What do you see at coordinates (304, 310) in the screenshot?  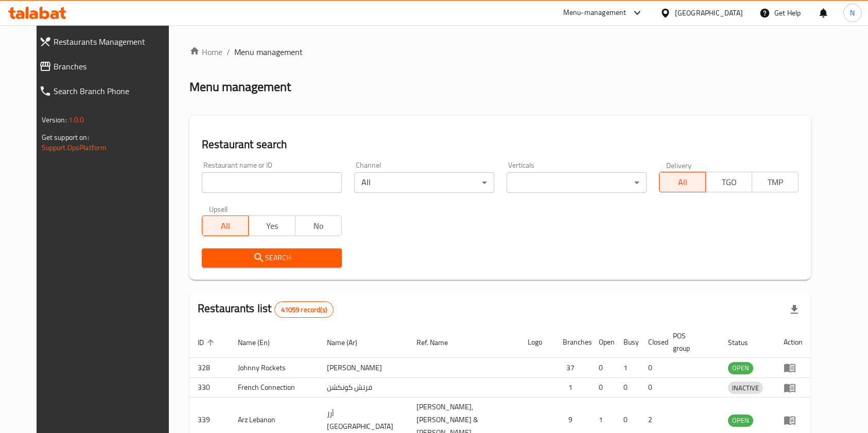 I see `div: Total records count` at bounding box center [304, 310].